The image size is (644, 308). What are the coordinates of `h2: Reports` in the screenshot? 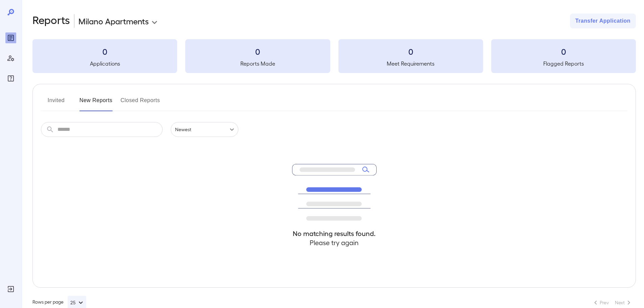 It's located at (51, 21).